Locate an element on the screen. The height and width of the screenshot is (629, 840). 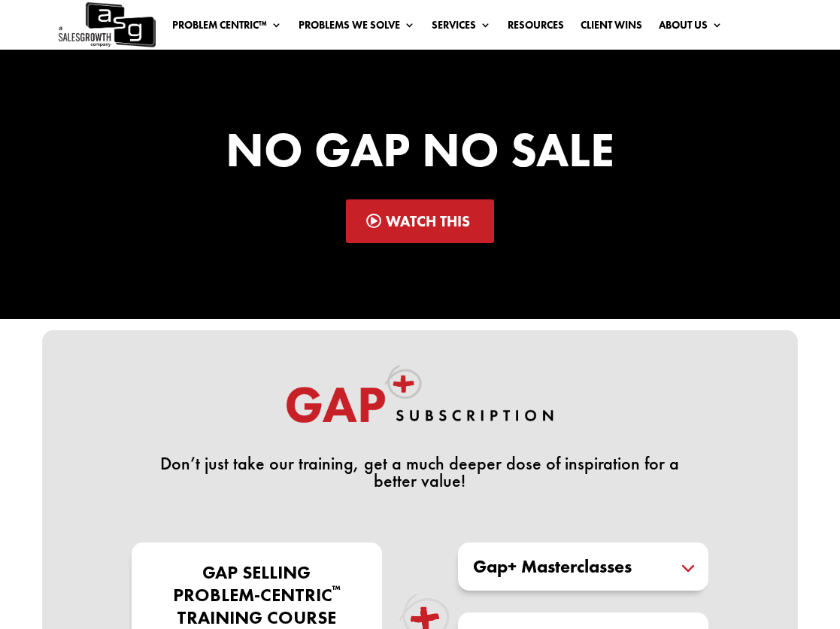
p: Don’t just take our training, get a much deeper dose of inspiration for a better value! is located at coordinates (420, 472).